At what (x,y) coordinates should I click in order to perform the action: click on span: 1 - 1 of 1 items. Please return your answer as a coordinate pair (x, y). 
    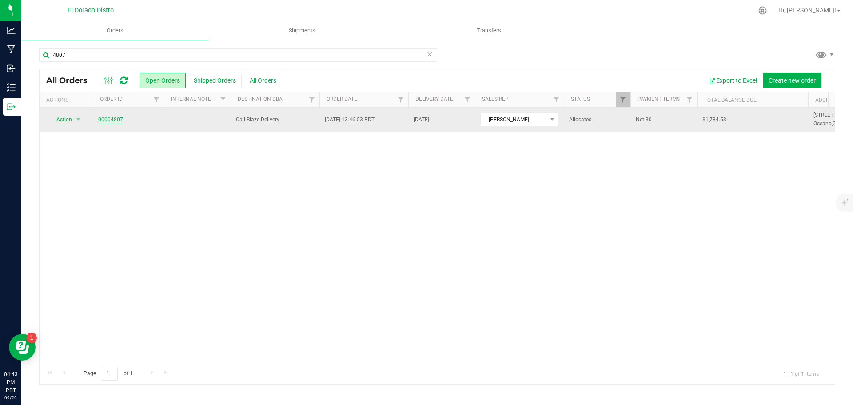
    Looking at the image, I should click on (801, 373).